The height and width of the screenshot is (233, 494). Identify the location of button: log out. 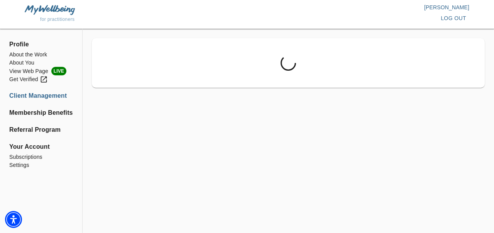
(454, 18).